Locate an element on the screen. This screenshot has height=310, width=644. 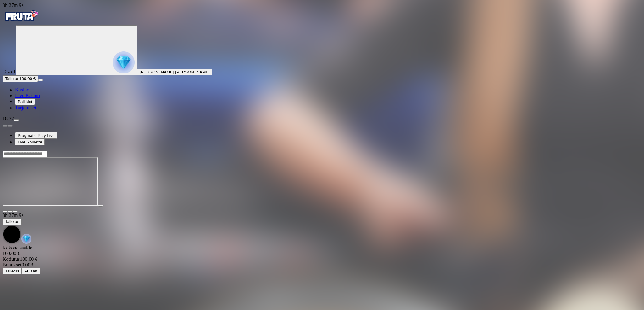
button: Pragmatic Play Live is located at coordinates (37, 135).